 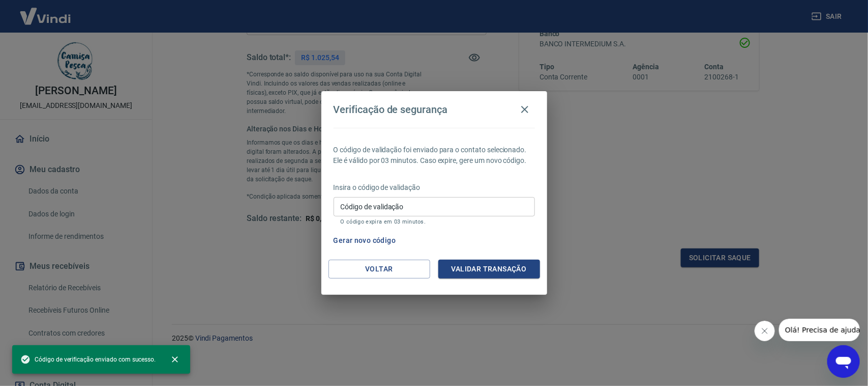 I want to click on p: O código de validação foi enviado para o contato selecionado. Ele é válido por 03 minutos. Caso e..., so click(x=434, y=155).